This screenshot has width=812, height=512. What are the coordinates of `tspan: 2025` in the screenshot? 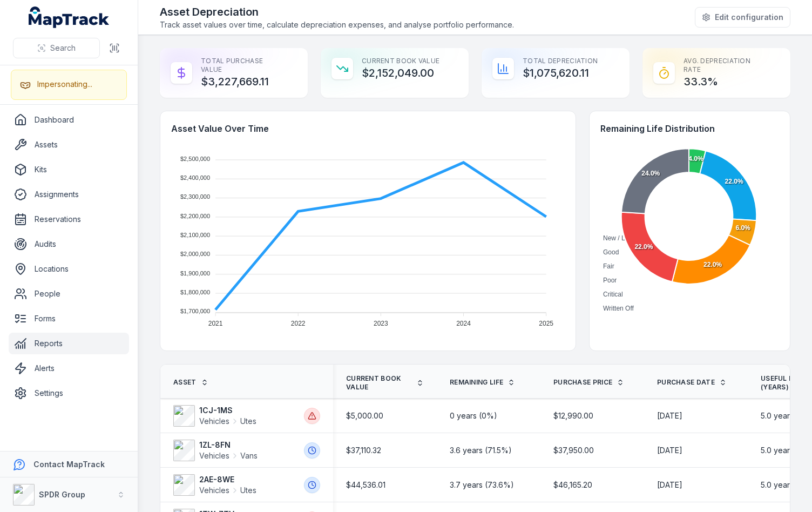 It's located at (546, 323).